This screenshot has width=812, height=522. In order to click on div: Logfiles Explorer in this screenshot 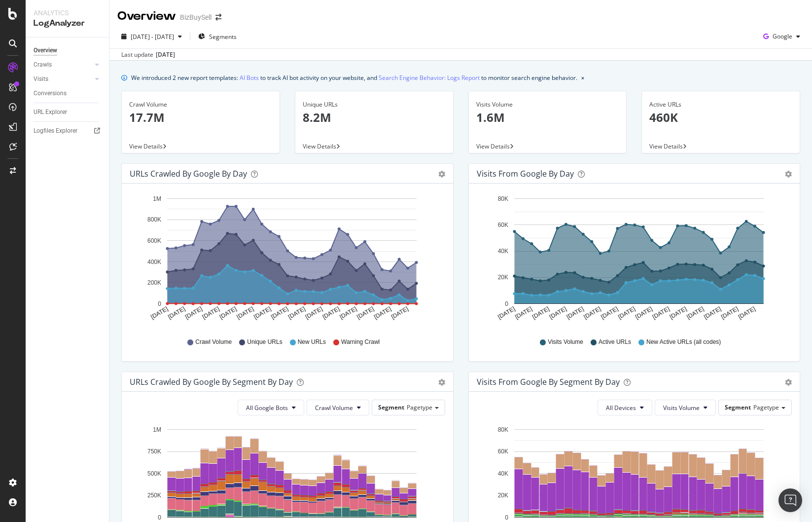, I will do `click(55, 131)`.